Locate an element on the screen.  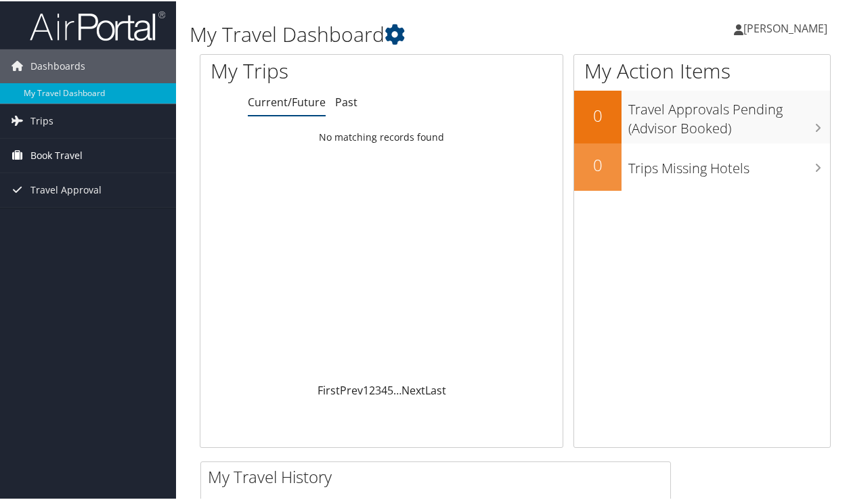
a: 5 is located at coordinates (390, 389).